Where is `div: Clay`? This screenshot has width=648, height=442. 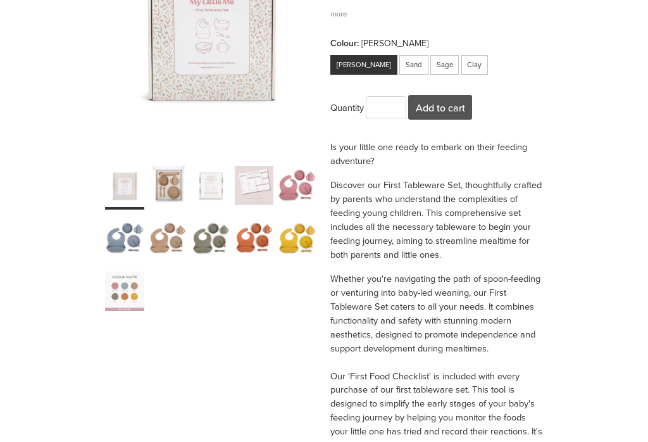
div: Clay is located at coordinates (475, 65).